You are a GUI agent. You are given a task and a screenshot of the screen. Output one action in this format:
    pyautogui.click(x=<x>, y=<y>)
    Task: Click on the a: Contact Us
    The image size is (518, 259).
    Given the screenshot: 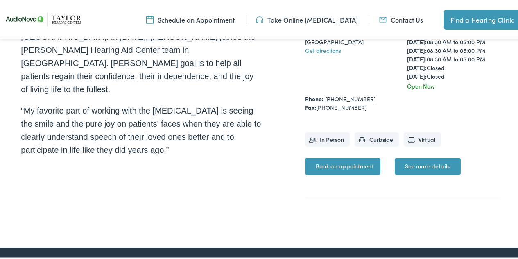 What is the action you would take?
    pyautogui.click(x=401, y=18)
    